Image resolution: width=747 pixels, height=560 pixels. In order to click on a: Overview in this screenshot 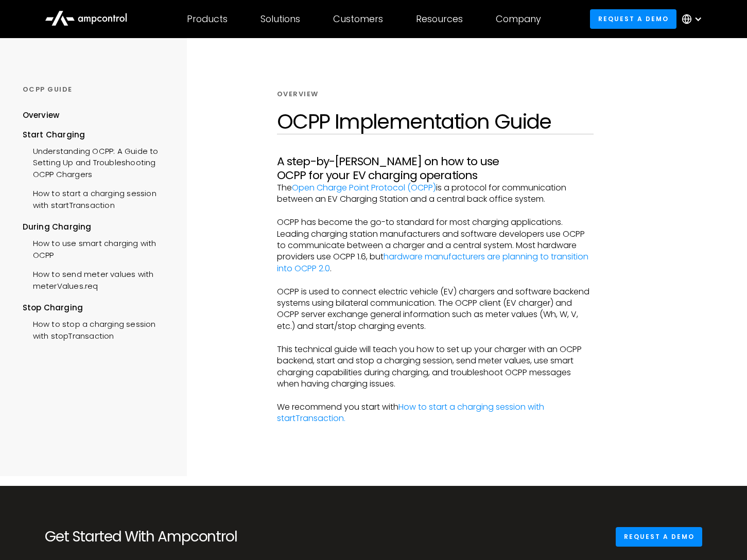, I will do `click(41, 119)`.